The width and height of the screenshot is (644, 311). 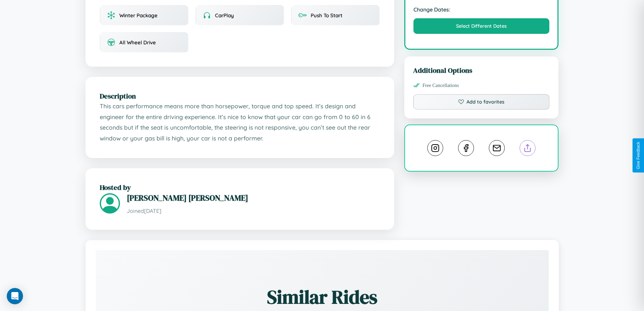 What do you see at coordinates (240, 187) in the screenshot?
I see `h2: Hosted by` at bounding box center [240, 187].